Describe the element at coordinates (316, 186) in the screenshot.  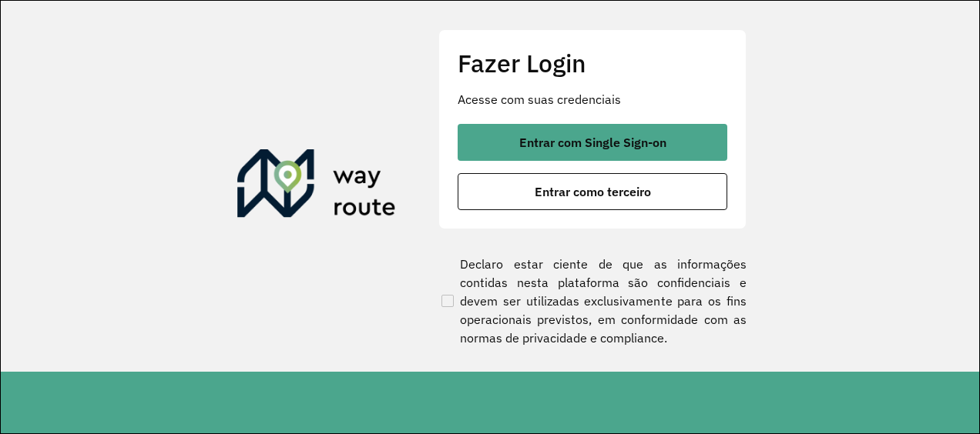
I see `img: Roteirizador AmbevTech` at that location.